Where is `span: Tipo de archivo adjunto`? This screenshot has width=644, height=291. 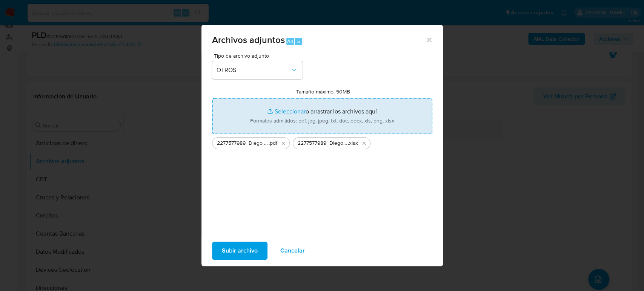
span: Tipo de archivo adjunto is located at coordinates (259, 56).